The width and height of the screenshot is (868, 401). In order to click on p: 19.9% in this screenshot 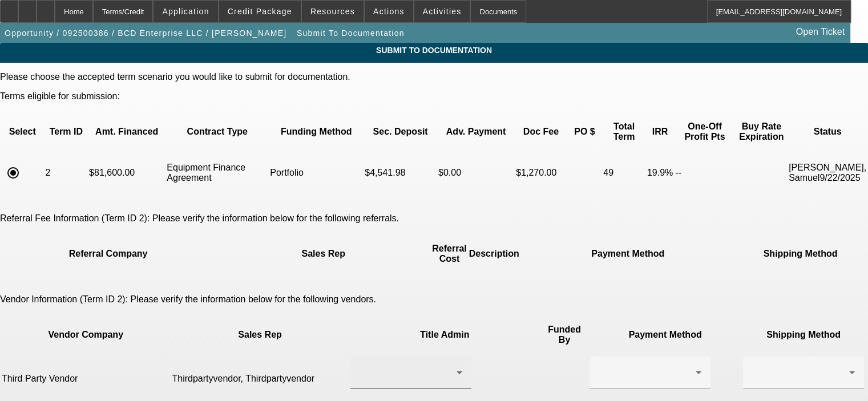, I will do `click(660, 173)`.